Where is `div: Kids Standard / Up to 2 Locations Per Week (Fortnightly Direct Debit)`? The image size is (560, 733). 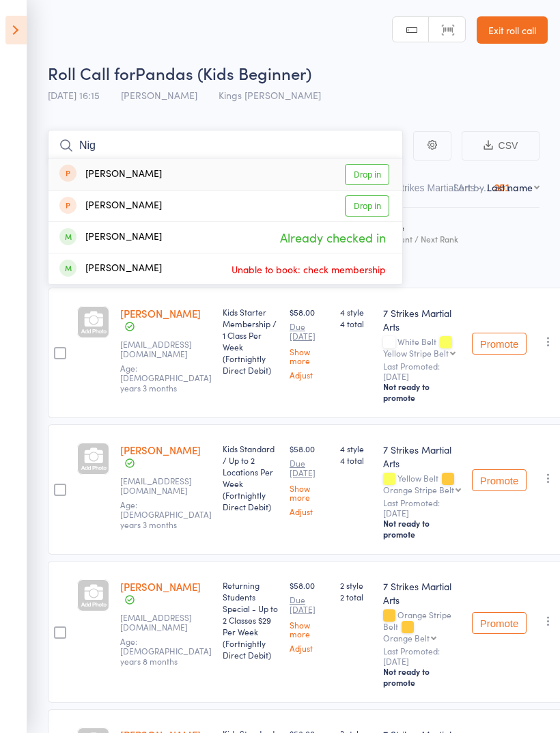 div: Kids Standard / Up to 2 Locations Per Week (Fortnightly Direct Debit) is located at coordinates (251, 477).